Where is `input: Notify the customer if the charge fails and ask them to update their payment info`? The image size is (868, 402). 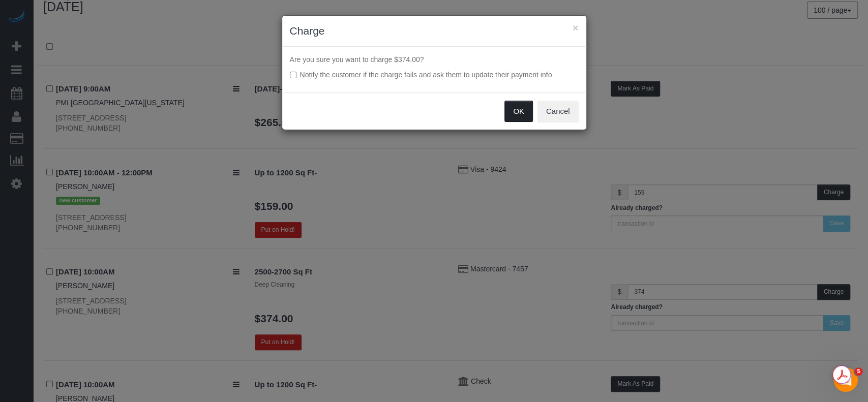
input: Notify the customer if the charge fails and ask them to update their payment info is located at coordinates (293, 75).